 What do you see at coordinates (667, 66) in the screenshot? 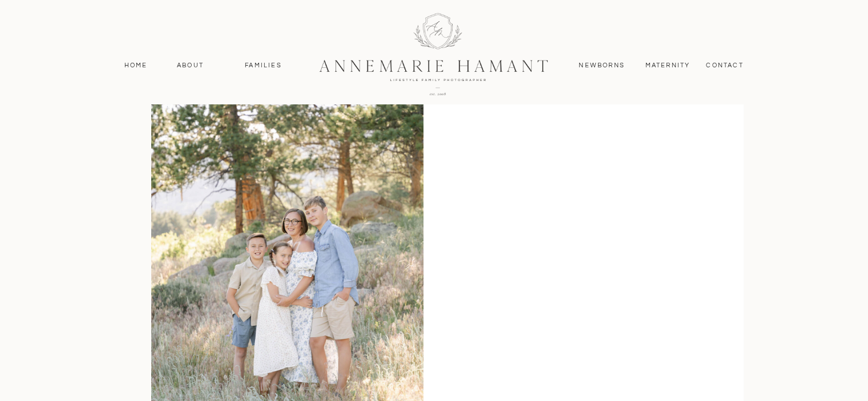
I see `nav: MAternity` at bounding box center [667, 66].